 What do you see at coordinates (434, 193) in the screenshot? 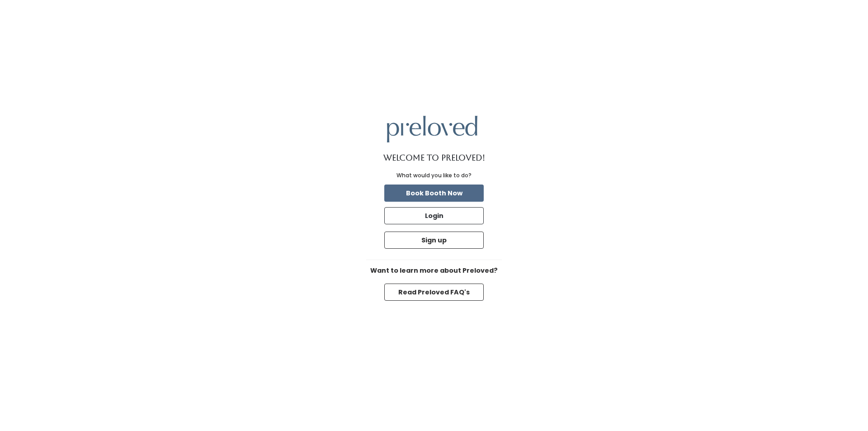
I see `button: Book Booth Now` at bounding box center [434, 193].